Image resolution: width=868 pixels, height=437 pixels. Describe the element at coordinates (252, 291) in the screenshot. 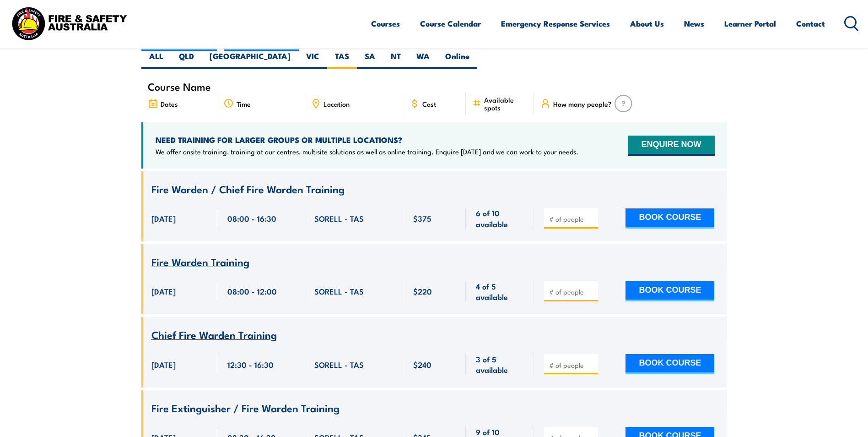

I see `span: 08:00 - 12:00` at that location.